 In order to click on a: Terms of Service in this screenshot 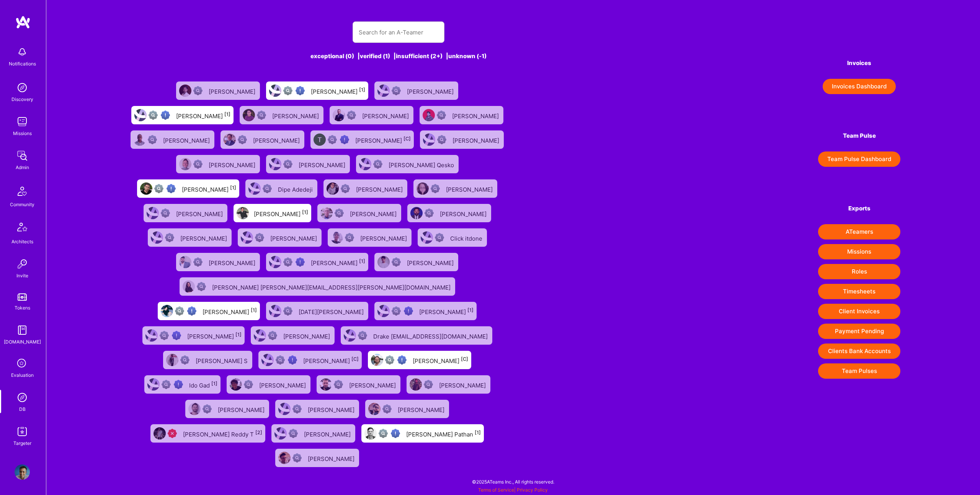, I will do `click(496, 490)`.